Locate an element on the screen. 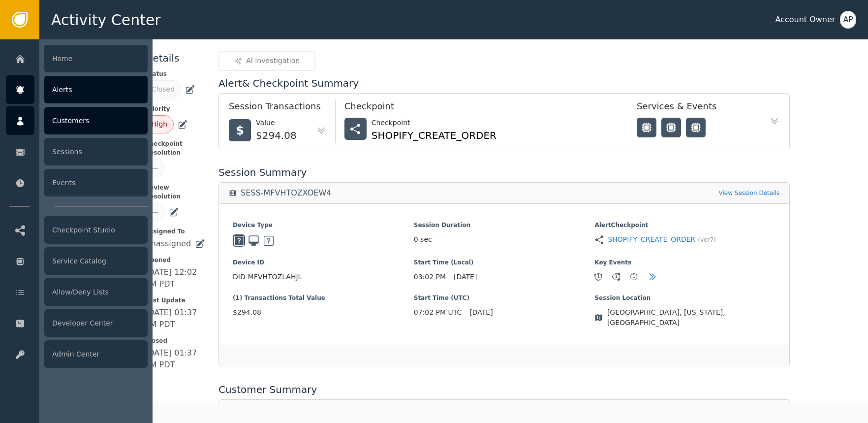 The width and height of the screenshot is (868, 423). div: Checkpoint Studio is located at coordinates (96, 230).